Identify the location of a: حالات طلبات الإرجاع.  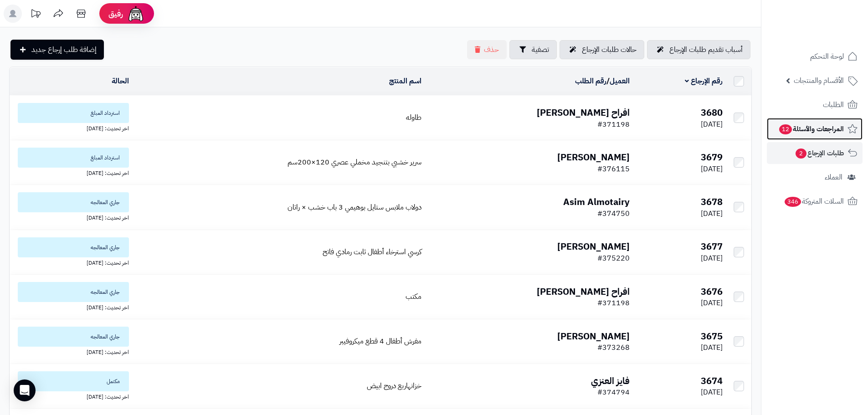
(602, 50).